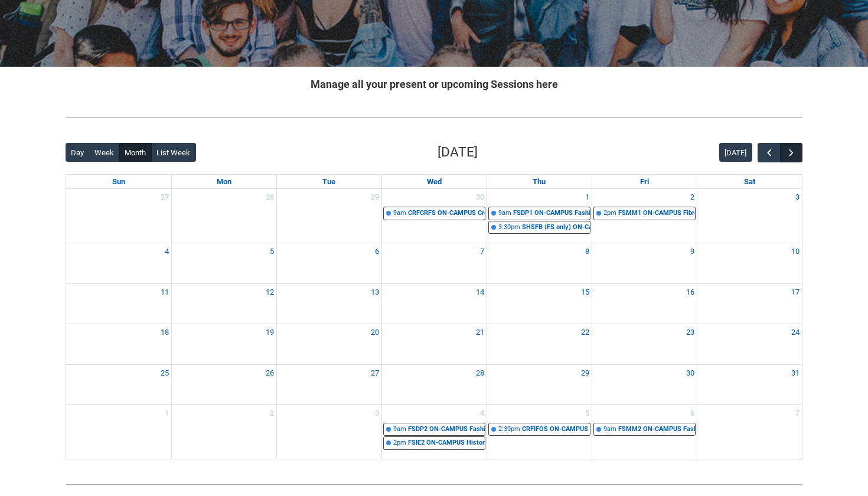 Image resolution: width=868 pixels, height=496 pixels. I want to click on a: Go to May 21, 2025, so click(480, 333).